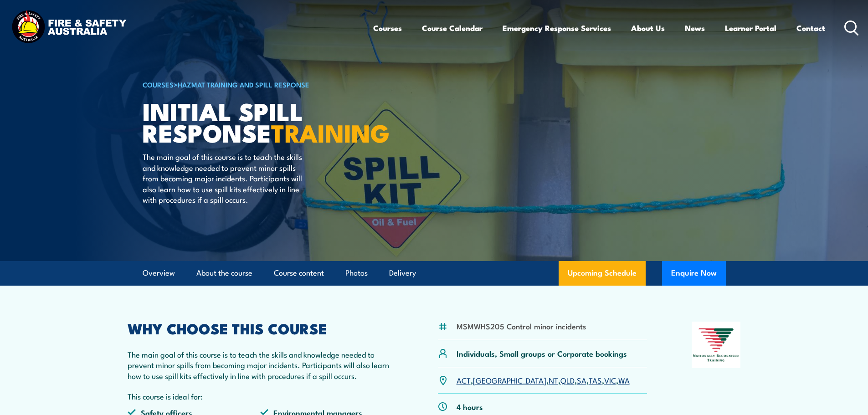 The height and width of the screenshot is (415, 868). Describe the element at coordinates (453, 27) in the screenshot. I see `a: Course Calendar` at that location.